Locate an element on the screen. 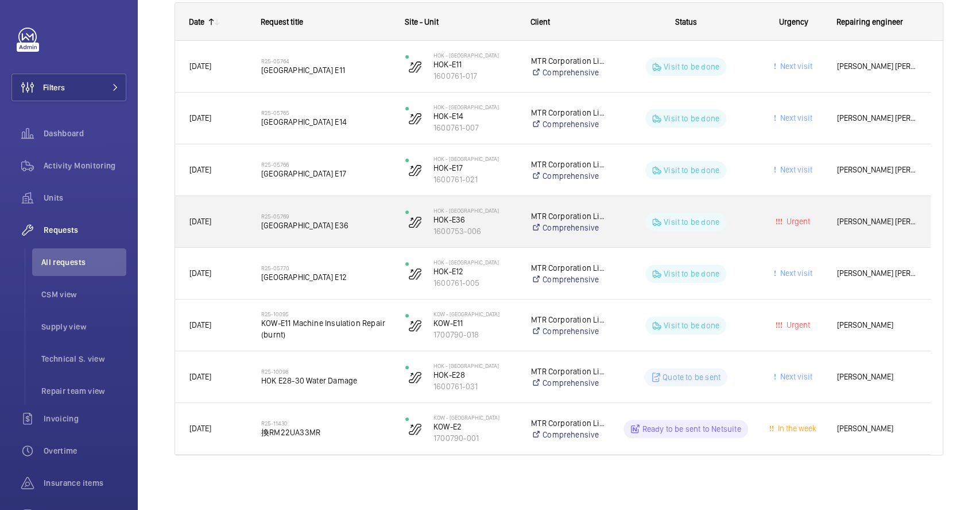 Image resolution: width=980 pixels, height=510 pixels. span: CSM view is located at coordinates (84, 294).